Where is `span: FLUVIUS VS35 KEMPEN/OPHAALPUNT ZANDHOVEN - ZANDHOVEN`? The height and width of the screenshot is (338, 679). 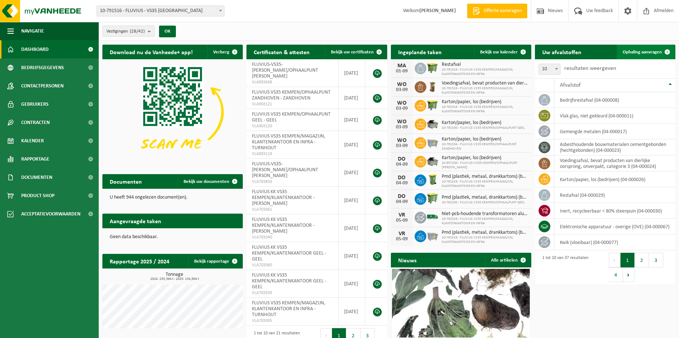
span: FLUVIUS VS35 KEMPEN/OPHAALPUNT ZANDHOVEN - ZANDHOVEN is located at coordinates (291, 95).